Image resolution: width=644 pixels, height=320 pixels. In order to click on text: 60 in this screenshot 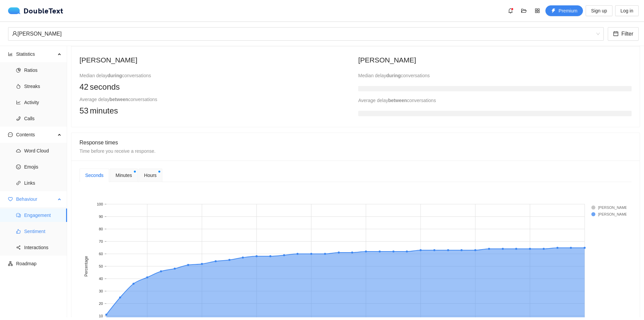, I will do `click(101, 254)`.